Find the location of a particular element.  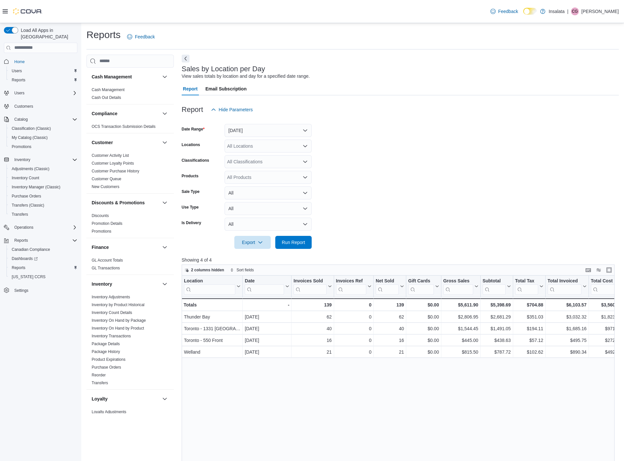

span: Dark Mode is located at coordinates (524, 15).